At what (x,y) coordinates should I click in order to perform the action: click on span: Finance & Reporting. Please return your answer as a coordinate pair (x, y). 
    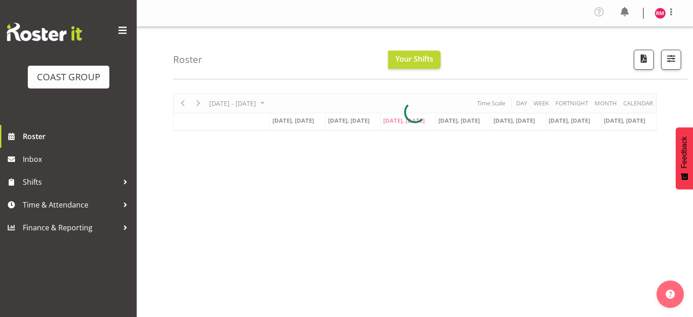
    Looking at the image, I should click on (71, 227).